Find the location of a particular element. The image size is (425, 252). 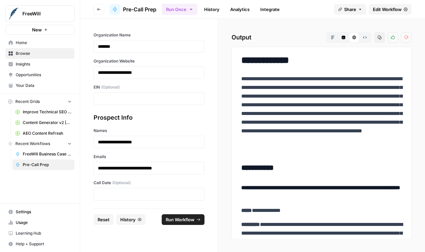

a: Usage is located at coordinates (40, 222).